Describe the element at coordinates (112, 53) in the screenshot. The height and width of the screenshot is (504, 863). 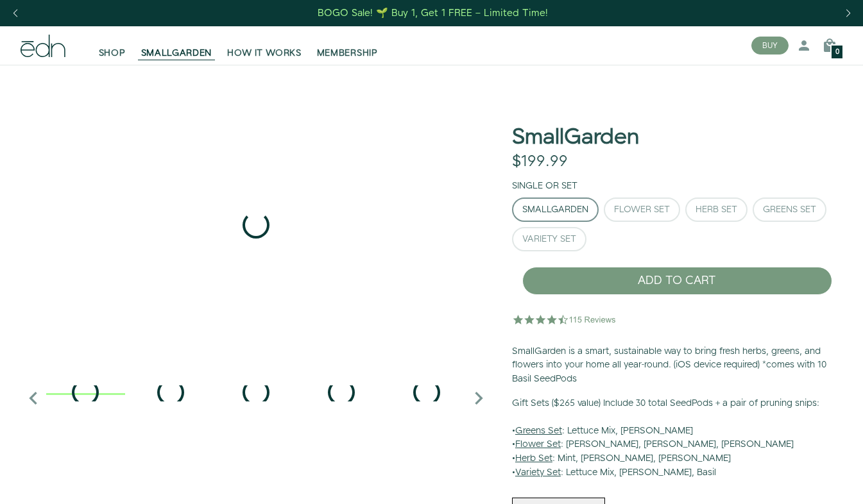
I see `span: SHOP` at that location.